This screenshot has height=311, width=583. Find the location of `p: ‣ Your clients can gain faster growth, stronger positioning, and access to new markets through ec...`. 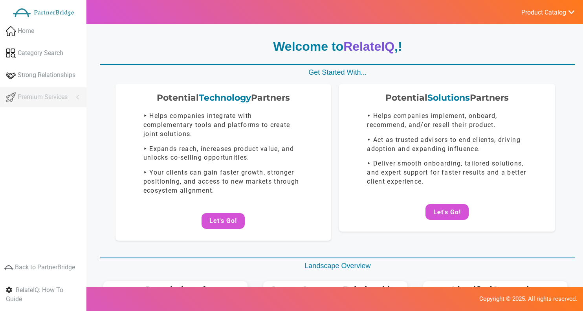

p: ‣ Your clients can gain faster growth, stronger positioning, and access to new markets through ec... is located at coordinates (223, 181).